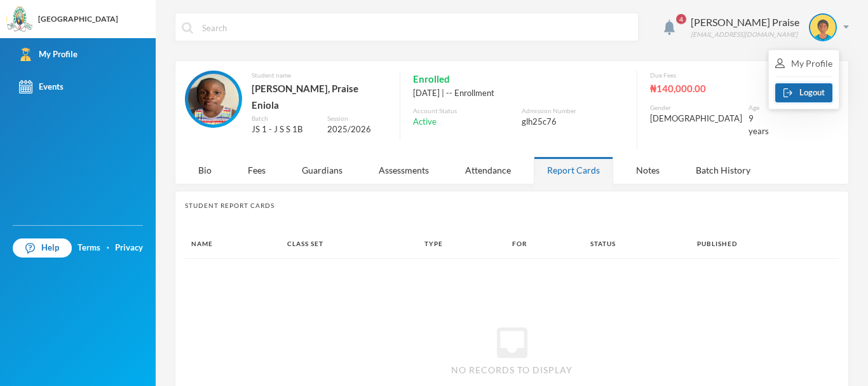  What do you see at coordinates (256, 170) in the screenshot?
I see `div: Fees` at bounding box center [256, 170].